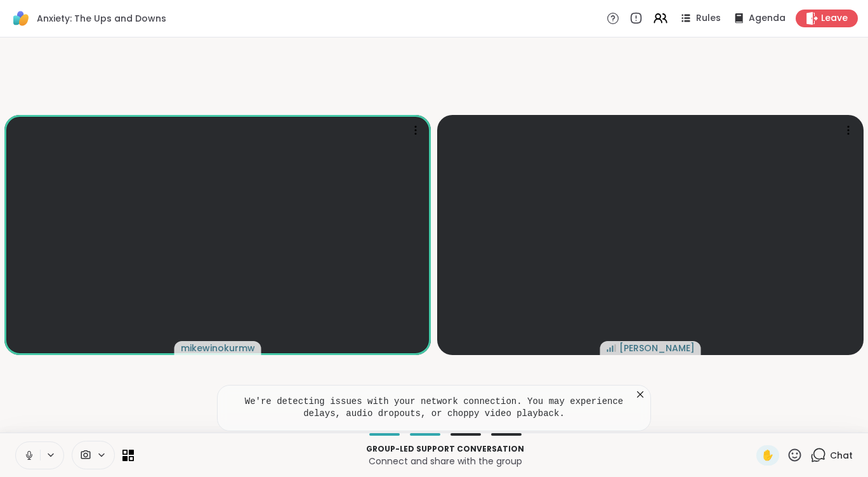 This screenshot has height=477, width=868. I want to click on span: Leave, so click(835, 19).